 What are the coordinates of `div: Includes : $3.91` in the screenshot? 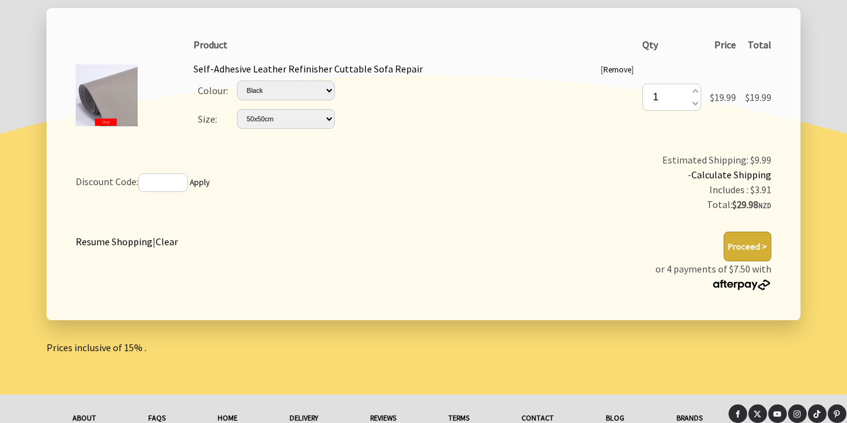 It's located at (616, 190).